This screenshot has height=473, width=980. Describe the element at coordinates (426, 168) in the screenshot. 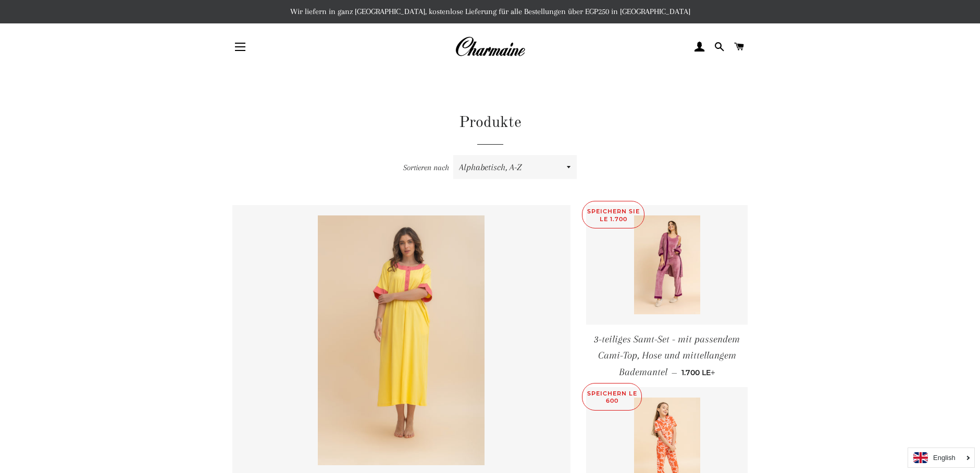

I see `span: Sortieren nach` at that location.